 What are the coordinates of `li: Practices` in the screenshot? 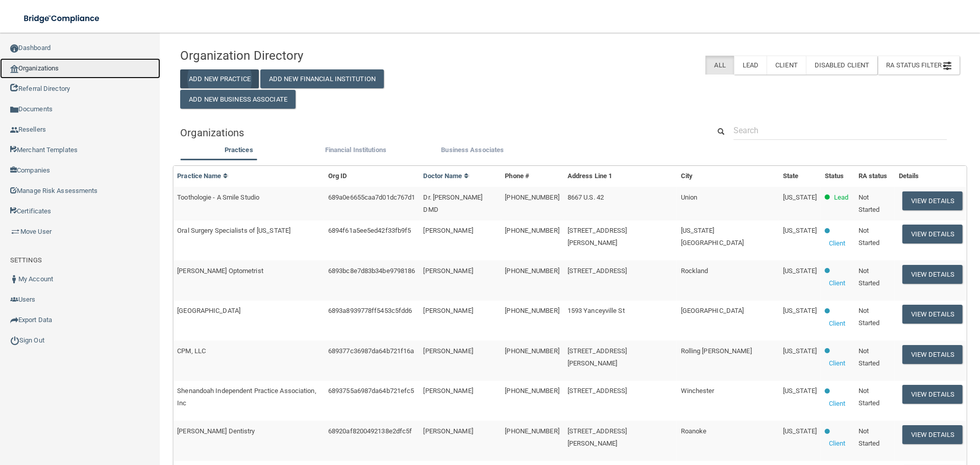 It's located at (239, 151).